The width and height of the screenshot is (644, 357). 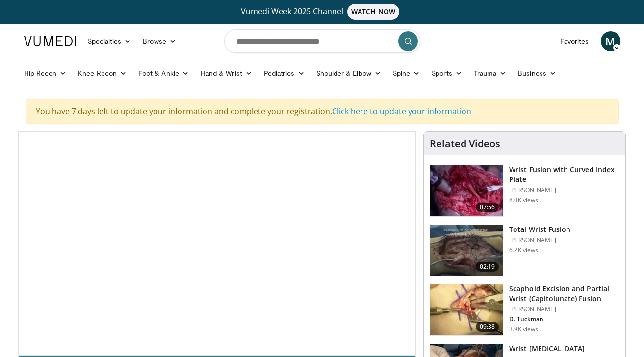 What do you see at coordinates (447, 73) in the screenshot?
I see `a: Sports` at bounding box center [447, 73].